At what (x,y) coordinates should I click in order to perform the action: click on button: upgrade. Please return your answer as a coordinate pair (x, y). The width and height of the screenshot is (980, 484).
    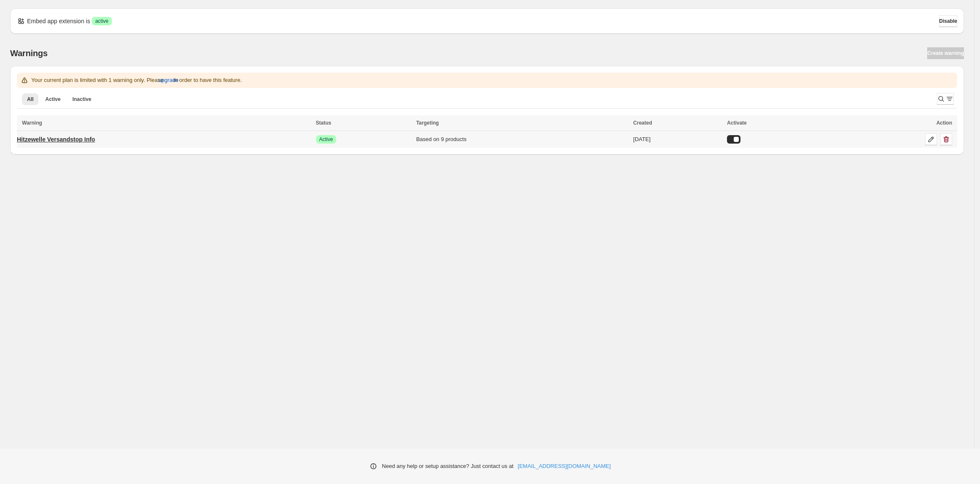
    Looking at the image, I should click on (169, 80).